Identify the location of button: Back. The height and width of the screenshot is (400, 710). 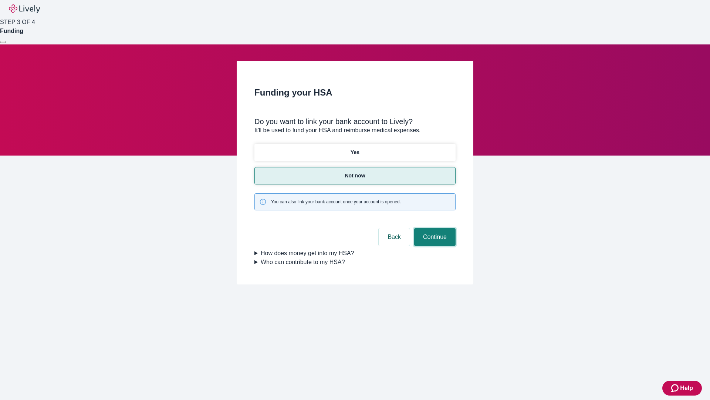
(394, 237).